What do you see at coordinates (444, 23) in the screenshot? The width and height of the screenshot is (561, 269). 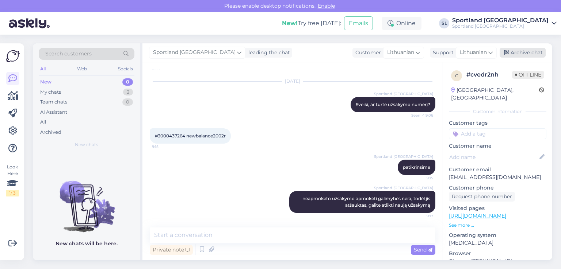 I see `div: SL` at bounding box center [444, 23].